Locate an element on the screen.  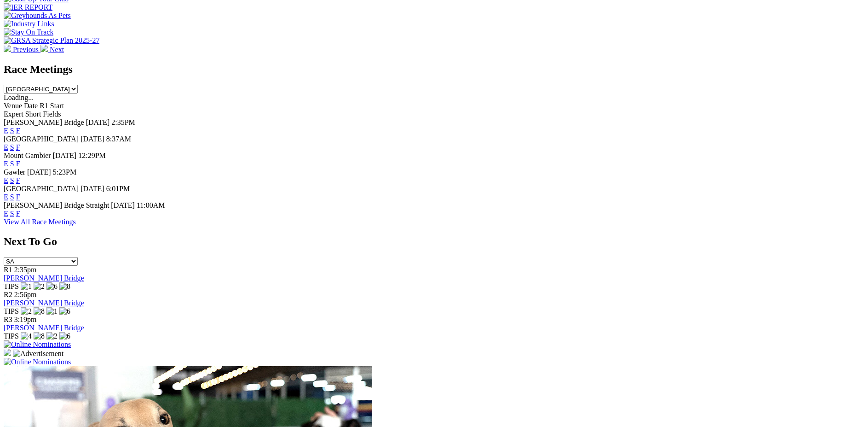
img: Stay On Track is located at coordinates (29, 32).